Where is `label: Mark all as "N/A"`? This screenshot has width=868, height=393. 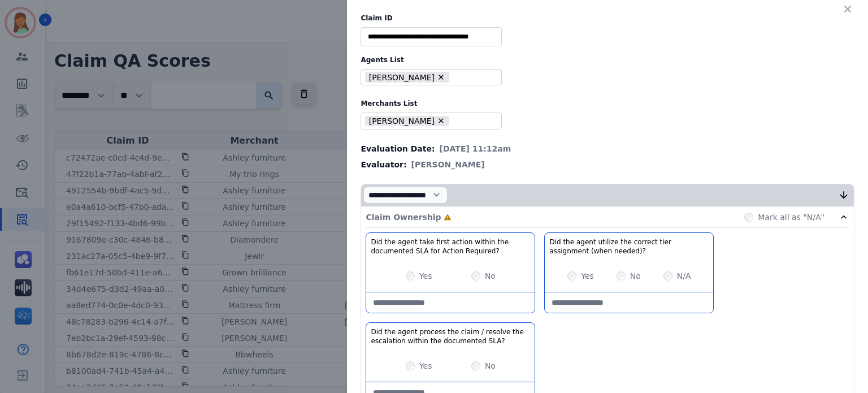 label: Mark all as "N/A" is located at coordinates (791, 218).